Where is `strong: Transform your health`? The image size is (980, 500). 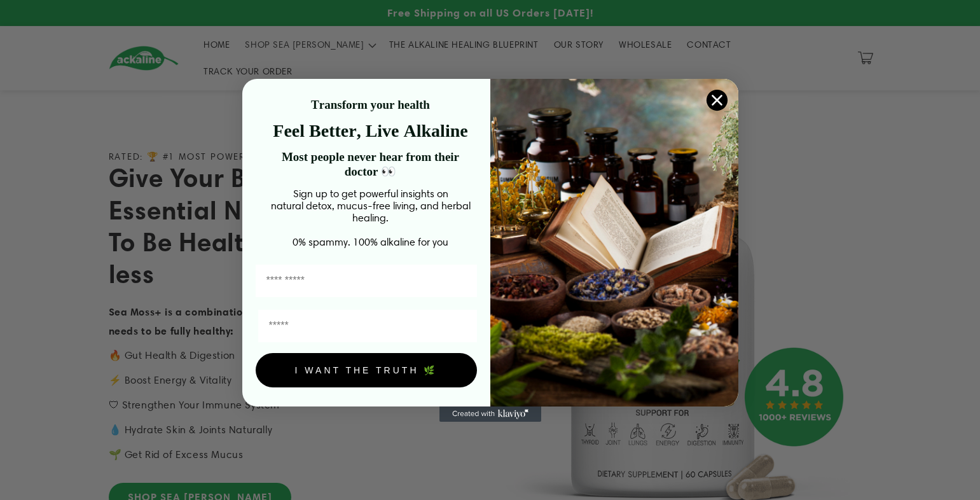 strong: Transform your health is located at coordinates (370, 104).